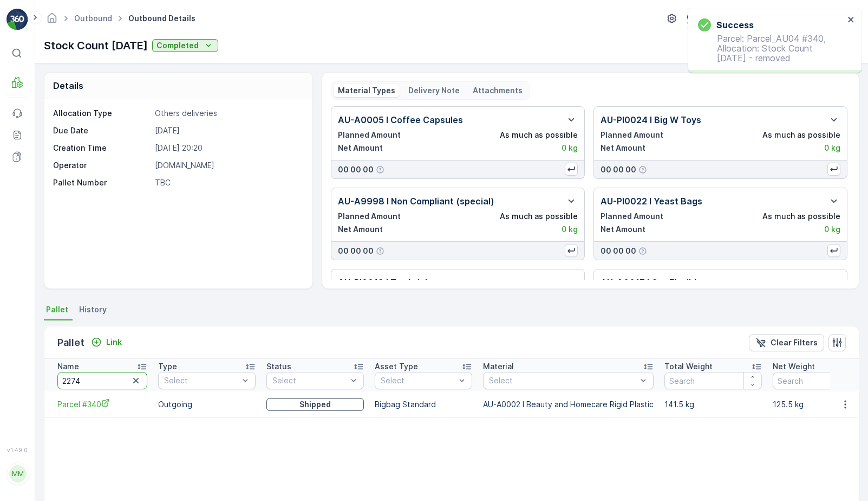  What do you see at coordinates (279, 366) in the screenshot?
I see `p: Status` at bounding box center [279, 366].